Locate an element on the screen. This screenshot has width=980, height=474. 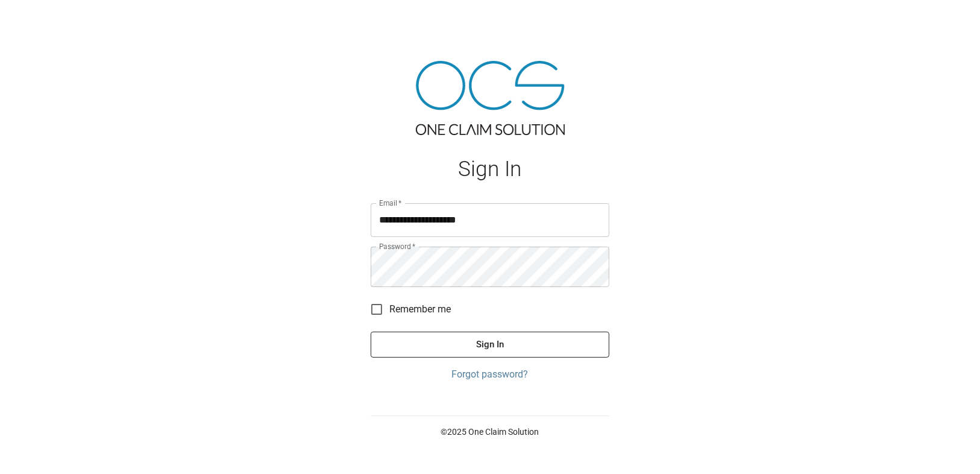
p: © 2025 One Claim Solution is located at coordinates (490, 431).